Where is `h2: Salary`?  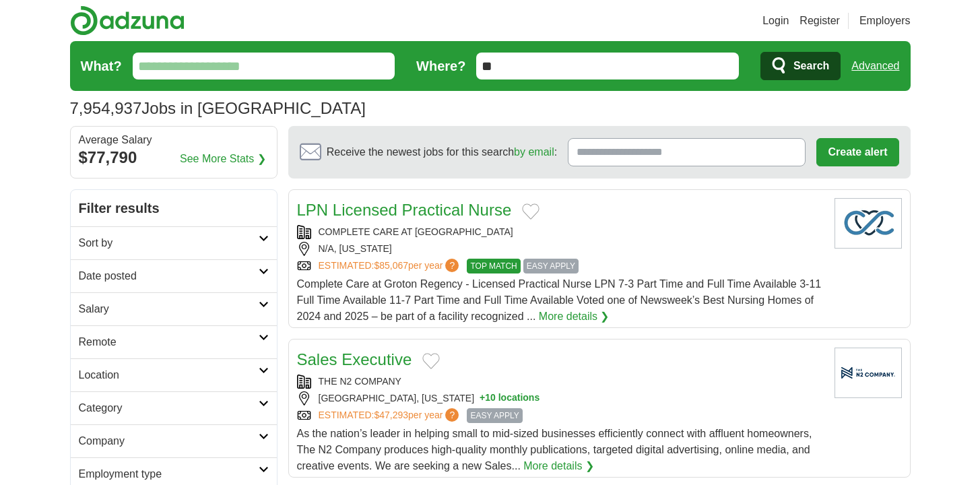 h2: Salary is located at coordinates (168, 310).